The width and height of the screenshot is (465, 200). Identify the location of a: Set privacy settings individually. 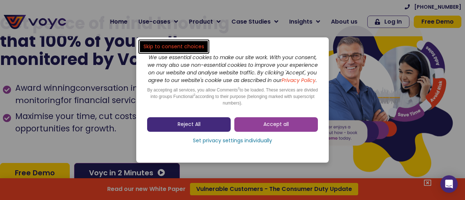
(233, 141).